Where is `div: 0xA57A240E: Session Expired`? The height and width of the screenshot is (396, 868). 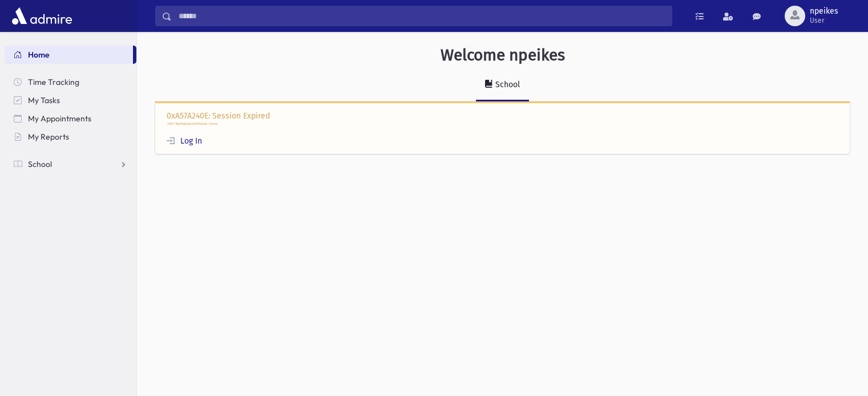 div: 0xA57A240E: Session Expired is located at coordinates (502, 127).